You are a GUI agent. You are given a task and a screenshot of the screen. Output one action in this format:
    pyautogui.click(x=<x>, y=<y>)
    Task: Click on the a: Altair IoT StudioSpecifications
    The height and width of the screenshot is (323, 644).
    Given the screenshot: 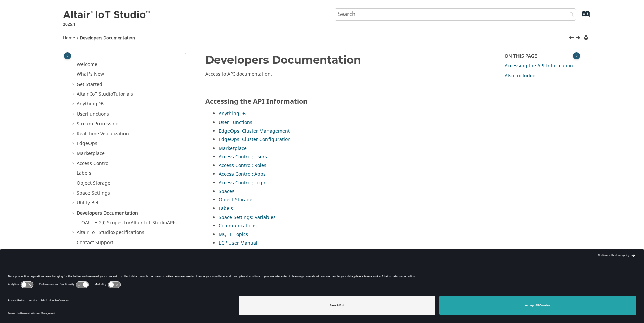 What is the action you would take?
    pyautogui.click(x=110, y=232)
    